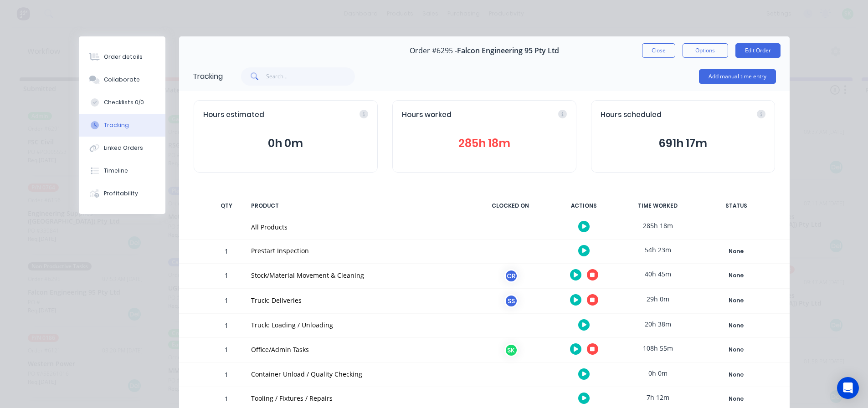 The image size is (868, 408). I want to click on div: Linked Orders, so click(124, 148).